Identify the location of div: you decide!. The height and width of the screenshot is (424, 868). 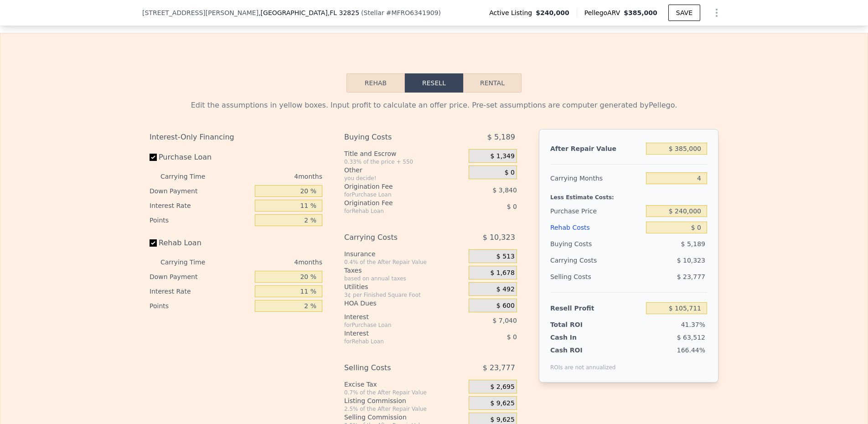
(404, 178).